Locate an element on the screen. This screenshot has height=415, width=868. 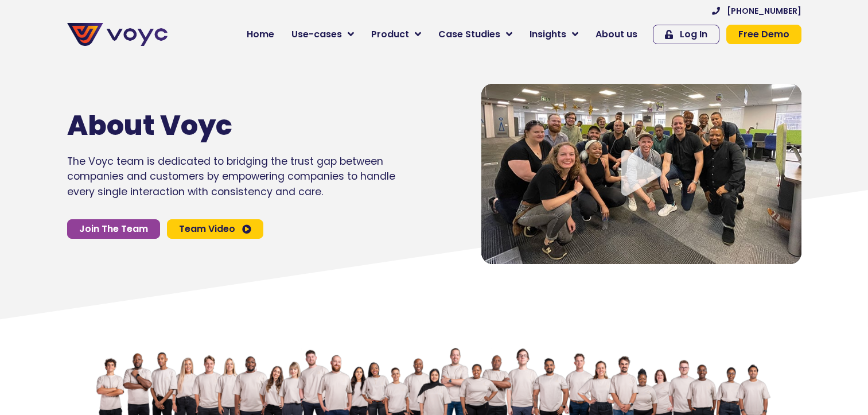
span: Log In is located at coordinates (693, 35).